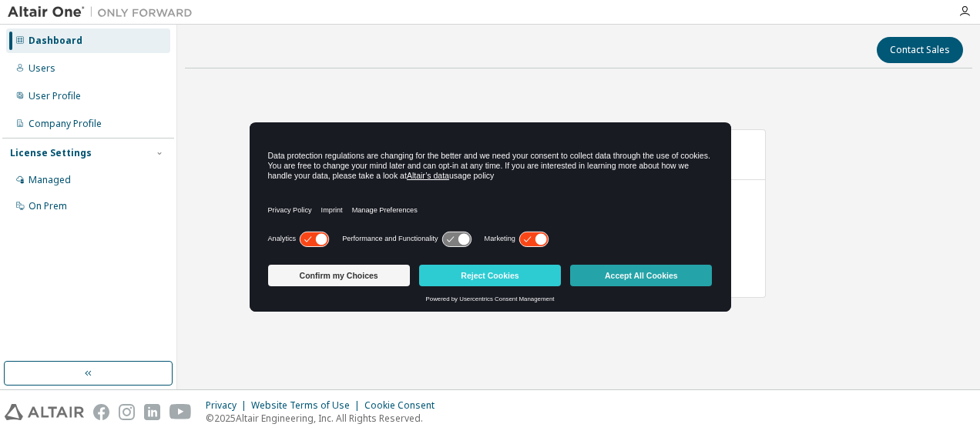  What do you see at coordinates (920, 50) in the screenshot?
I see `button: Contact Sales` at bounding box center [920, 50].